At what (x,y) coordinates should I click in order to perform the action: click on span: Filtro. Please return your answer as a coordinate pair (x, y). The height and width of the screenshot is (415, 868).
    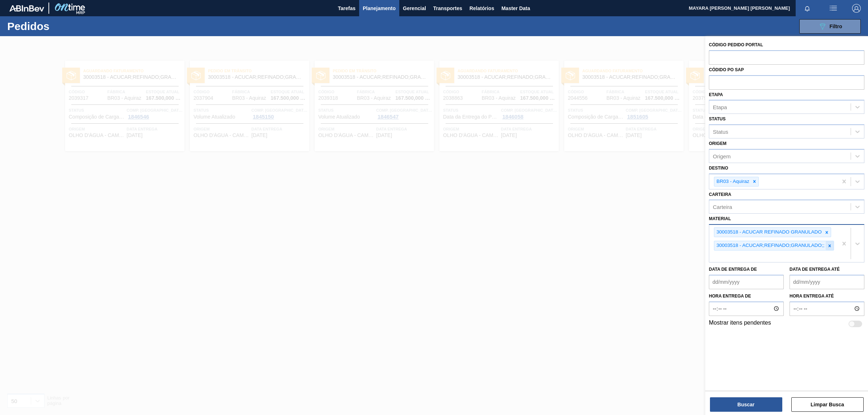
    Looking at the image, I should click on (836, 27).